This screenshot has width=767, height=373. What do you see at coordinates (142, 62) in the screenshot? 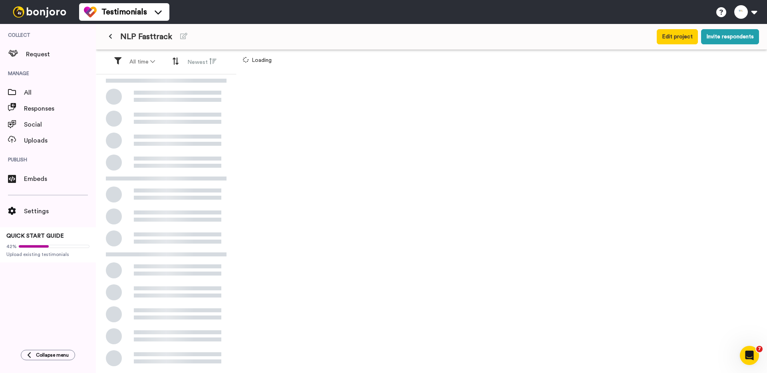
I see `button: All time` at bounding box center [142, 62].